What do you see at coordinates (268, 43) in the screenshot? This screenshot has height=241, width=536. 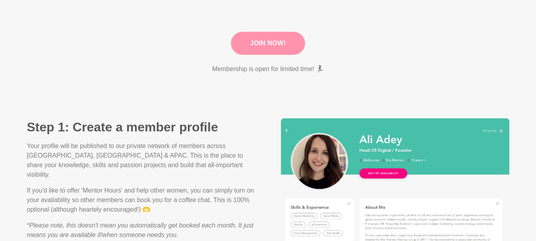 I see `a: Join Now!` at bounding box center [268, 43].